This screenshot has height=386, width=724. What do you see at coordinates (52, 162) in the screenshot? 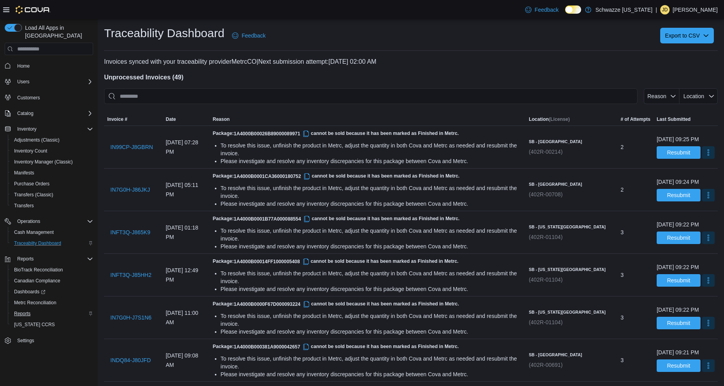
I see `button: Inventory Manager (Classic)` at bounding box center [52, 162].